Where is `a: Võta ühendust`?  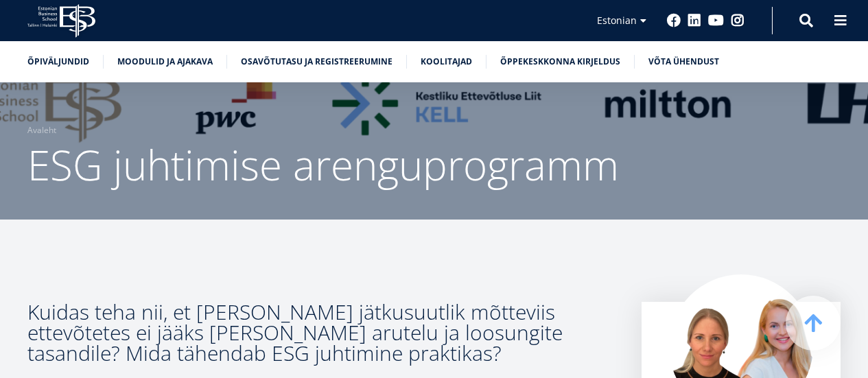
a: Võta ühendust is located at coordinates (683, 62).